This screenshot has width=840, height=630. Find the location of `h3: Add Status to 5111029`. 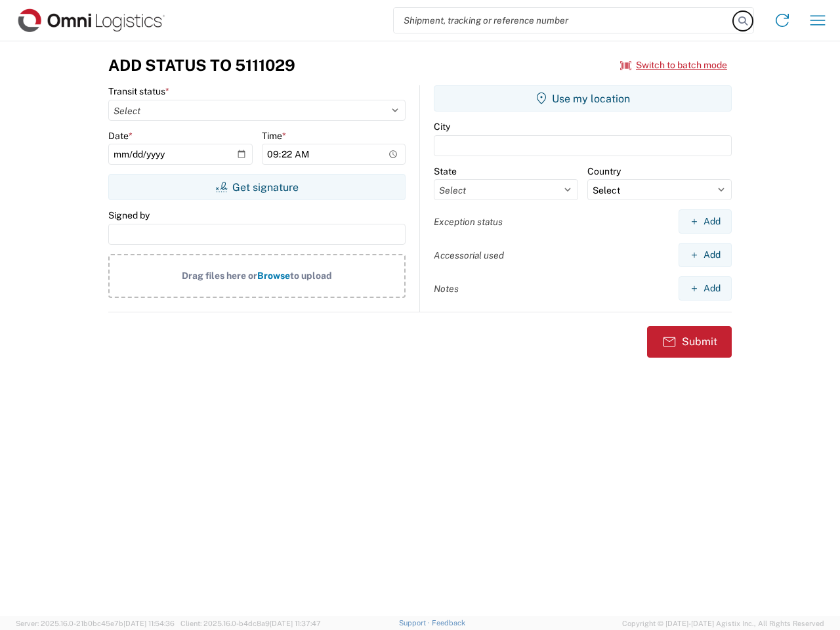

h3: Add Status to 5111029 is located at coordinates (202, 65).